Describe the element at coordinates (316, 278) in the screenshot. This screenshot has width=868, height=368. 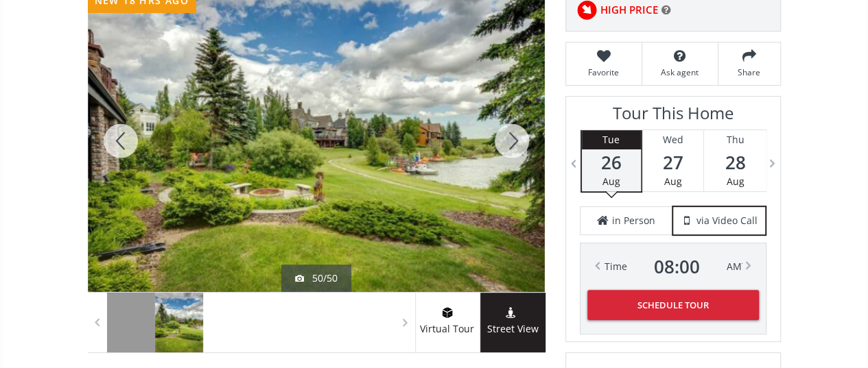
I see `div: 50/50` at that location.